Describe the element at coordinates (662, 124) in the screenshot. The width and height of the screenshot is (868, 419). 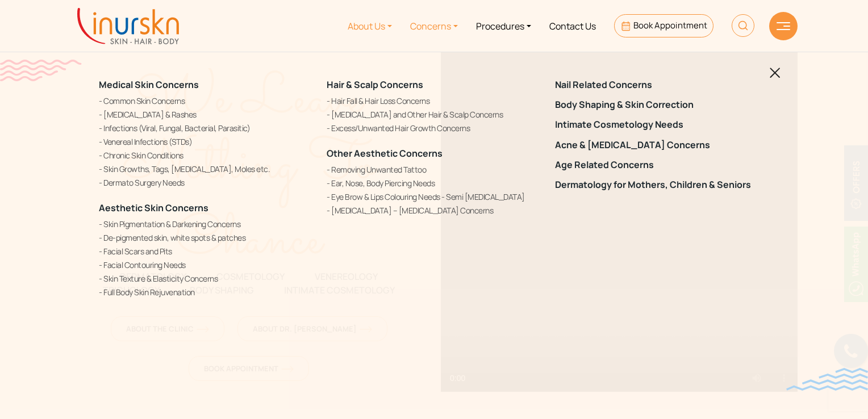
I see `a: Intimate Cosmetology Needs` at that location.